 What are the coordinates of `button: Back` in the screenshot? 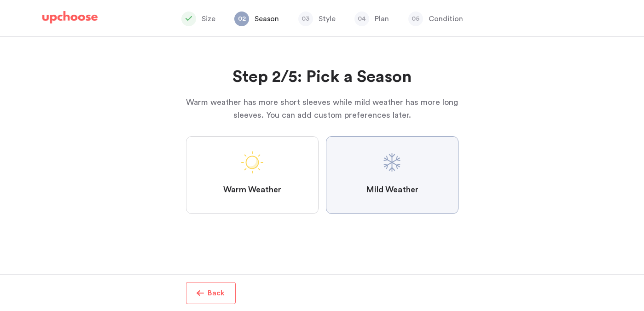 It's located at (211, 293).